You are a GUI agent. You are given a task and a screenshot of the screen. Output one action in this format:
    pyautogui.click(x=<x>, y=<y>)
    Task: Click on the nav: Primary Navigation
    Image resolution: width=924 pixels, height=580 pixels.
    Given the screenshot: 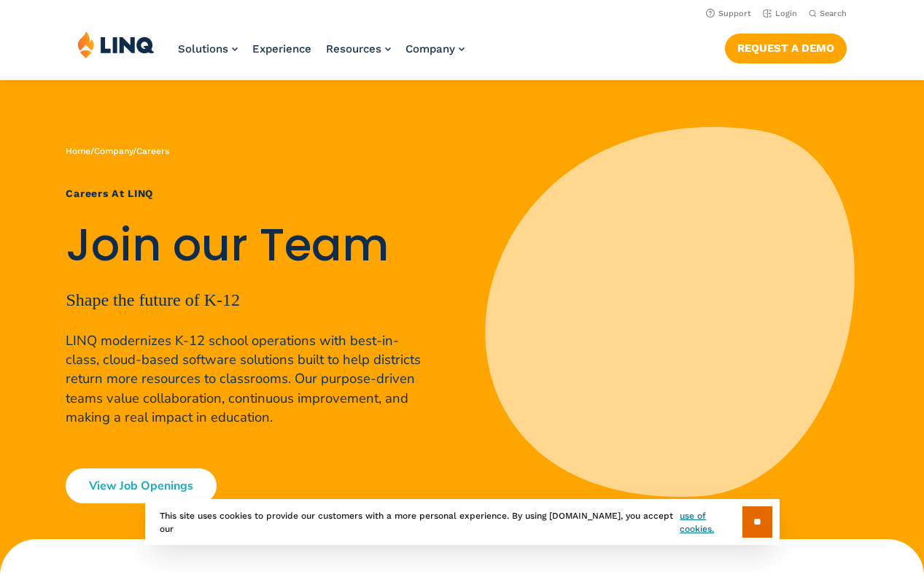 What is the action you would take?
    pyautogui.click(x=321, y=55)
    